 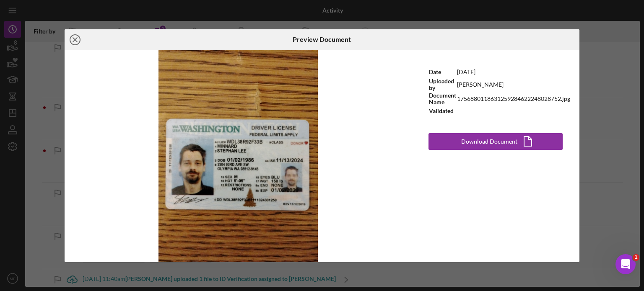 I want to click on b: Validated, so click(x=441, y=111).